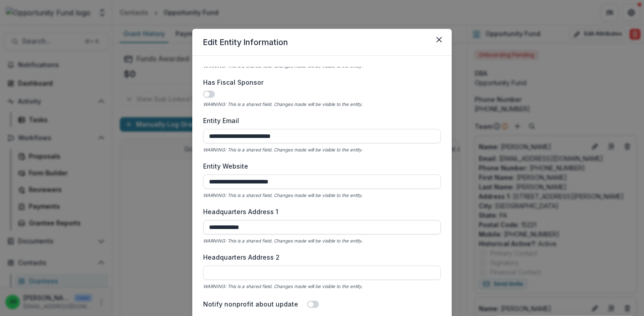 The image size is (644, 316). What do you see at coordinates (319, 120) in the screenshot?
I see `label: Entity Email` at bounding box center [319, 120].